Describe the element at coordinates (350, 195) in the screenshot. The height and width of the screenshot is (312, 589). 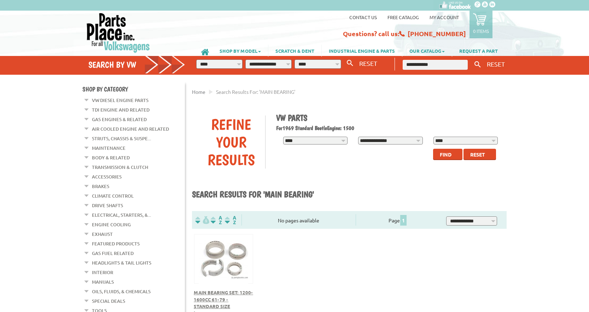
I see `h1: Search results for 'MAIN BEARING'` at that location.